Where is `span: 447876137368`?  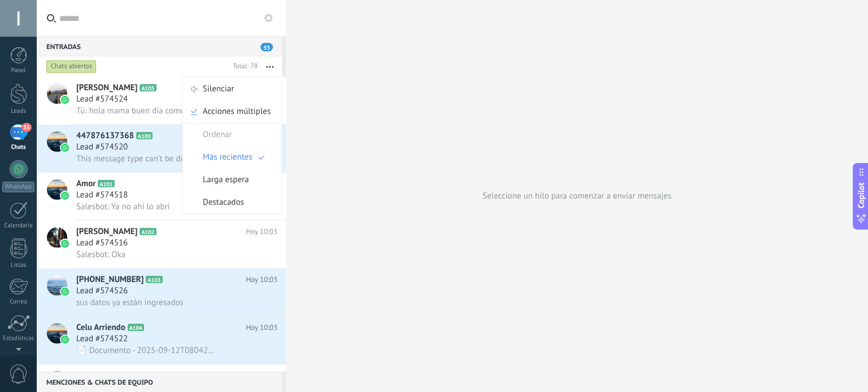
span: 447876137368 is located at coordinates (105, 136).